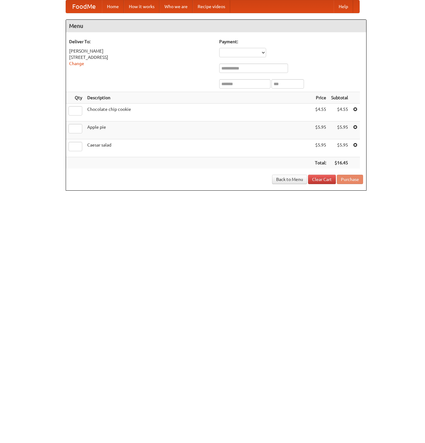  Describe the element at coordinates (340, 98) in the screenshot. I see `th: Subtotal` at that location.